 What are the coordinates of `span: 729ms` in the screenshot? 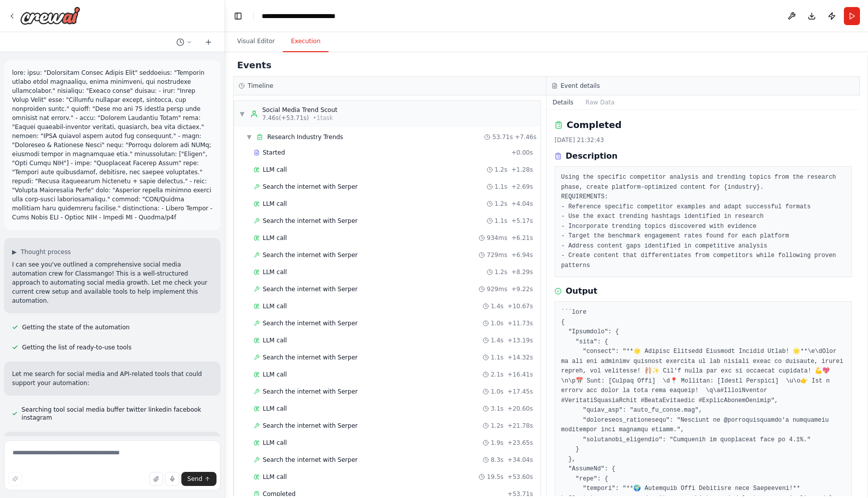 It's located at (497, 255).